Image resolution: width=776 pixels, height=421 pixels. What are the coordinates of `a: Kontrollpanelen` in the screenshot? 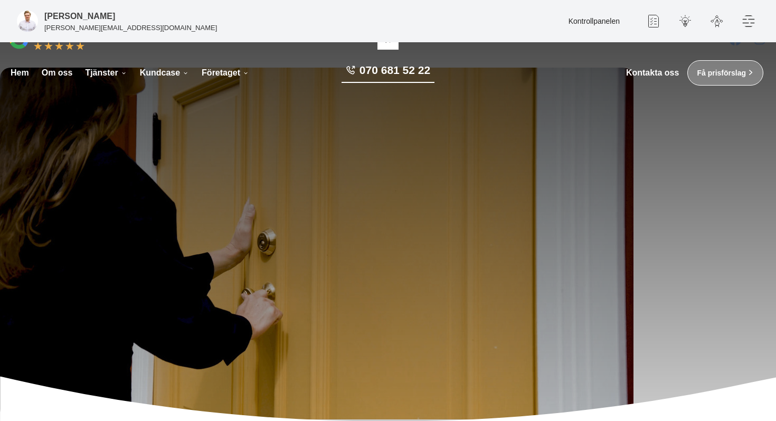 It's located at (594, 21).